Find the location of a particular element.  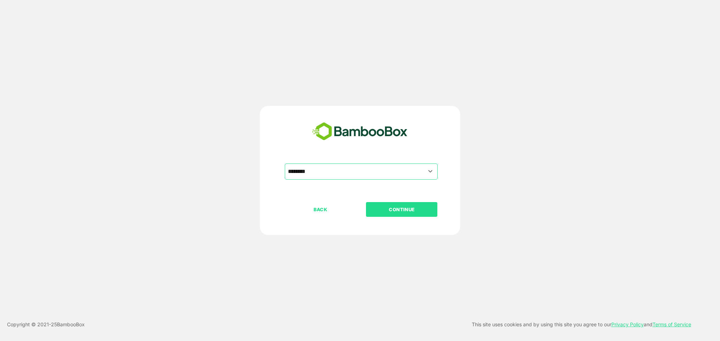

p: CONTINUE is located at coordinates (402, 210).